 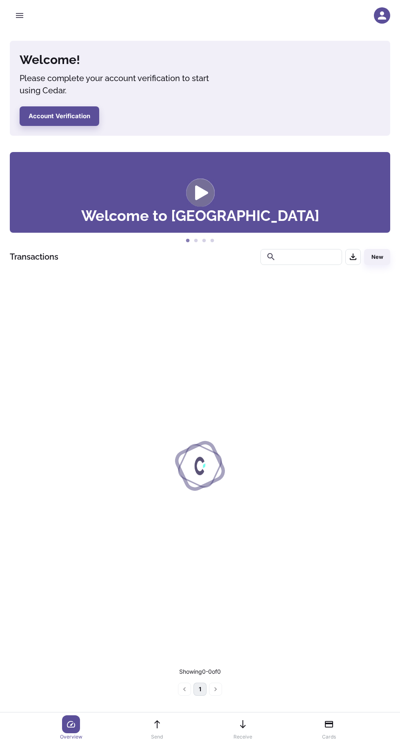 I want to click on button: Account Verification, so click(x=59, y=116).